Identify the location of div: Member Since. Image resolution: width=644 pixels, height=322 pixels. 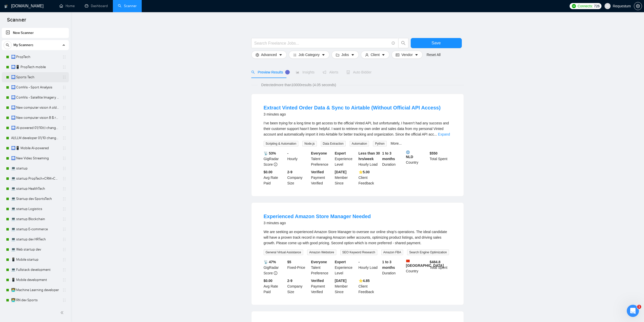
(346, 286).